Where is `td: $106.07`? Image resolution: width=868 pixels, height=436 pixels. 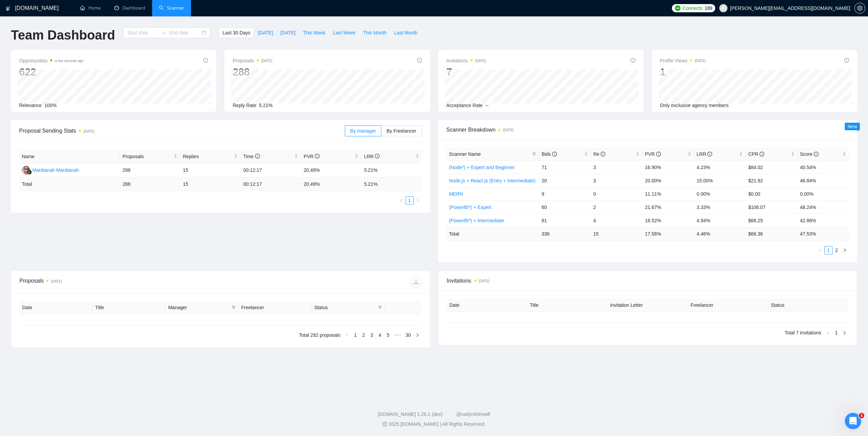 td: $106.07 is located at coordinates (771, 207).